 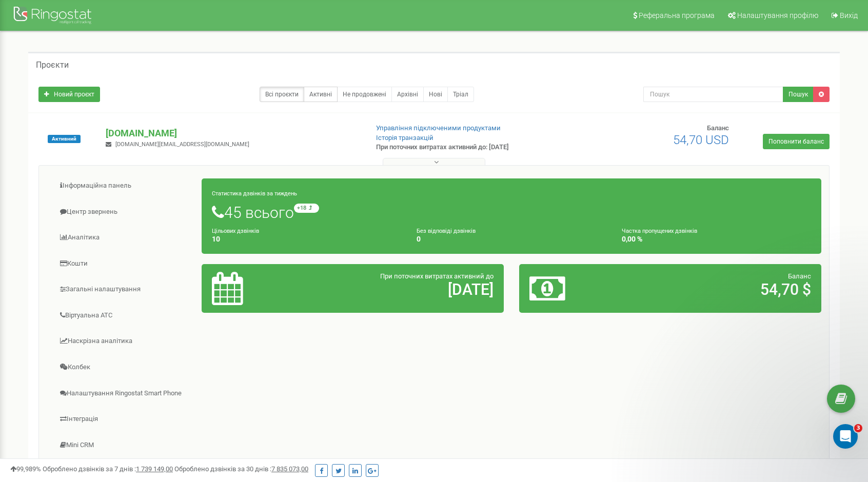 What do you see at coordinates (124, 237) in the screenshot?
I see `a: Аналiтика` at bounding box center [124, 237].